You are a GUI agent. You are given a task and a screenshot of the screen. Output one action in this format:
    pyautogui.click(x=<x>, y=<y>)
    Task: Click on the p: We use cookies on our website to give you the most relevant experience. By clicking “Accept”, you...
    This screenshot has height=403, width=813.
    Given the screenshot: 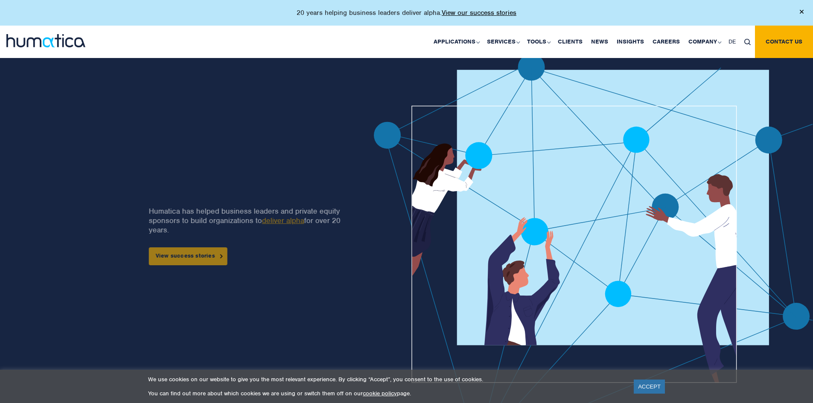 What is the action you would take?
    pyautogui.click(x=385, y=379)
    